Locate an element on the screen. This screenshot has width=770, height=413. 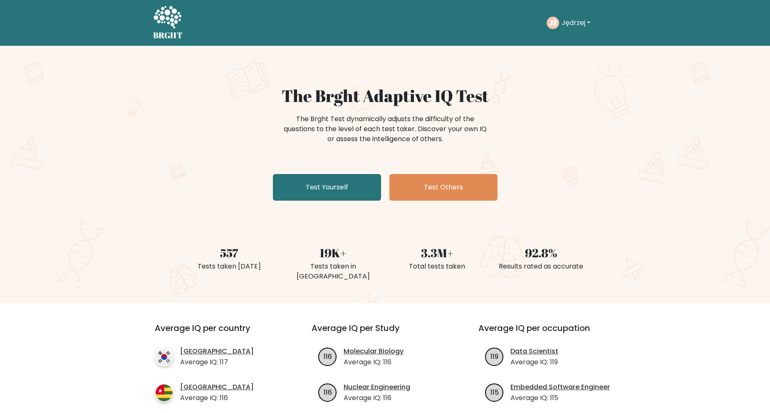
div: 19K+ is located at coordinates (333, 253).